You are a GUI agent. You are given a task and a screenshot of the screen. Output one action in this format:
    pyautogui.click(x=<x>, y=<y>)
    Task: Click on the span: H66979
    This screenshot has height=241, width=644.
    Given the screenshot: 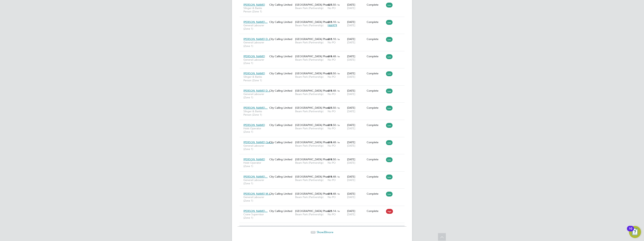 What is the action you would take?
    pyautogui.click(x=332, y=25)
    